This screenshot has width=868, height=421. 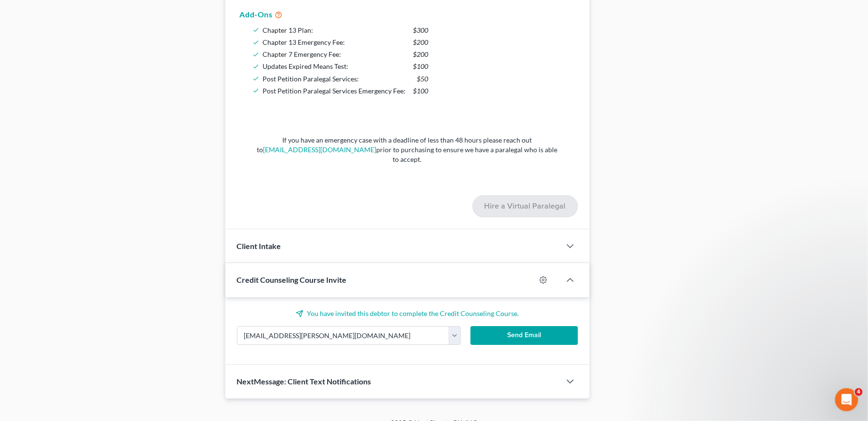 I want to click on span: Chapter 13 Emergency Fee:, so click(x=304, y=42).